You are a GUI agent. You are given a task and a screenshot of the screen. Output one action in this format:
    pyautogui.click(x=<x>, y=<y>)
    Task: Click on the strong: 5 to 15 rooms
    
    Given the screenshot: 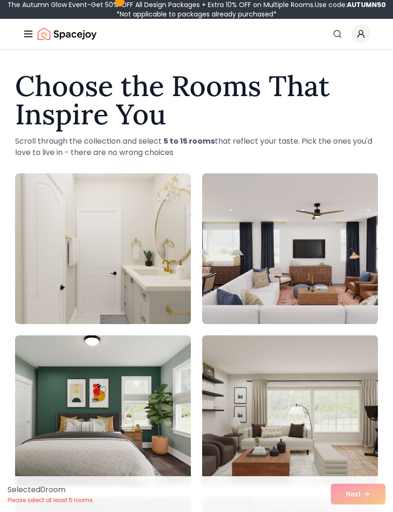 What is the action you would take?
    pyautogui.click(x=189, y=141)
    